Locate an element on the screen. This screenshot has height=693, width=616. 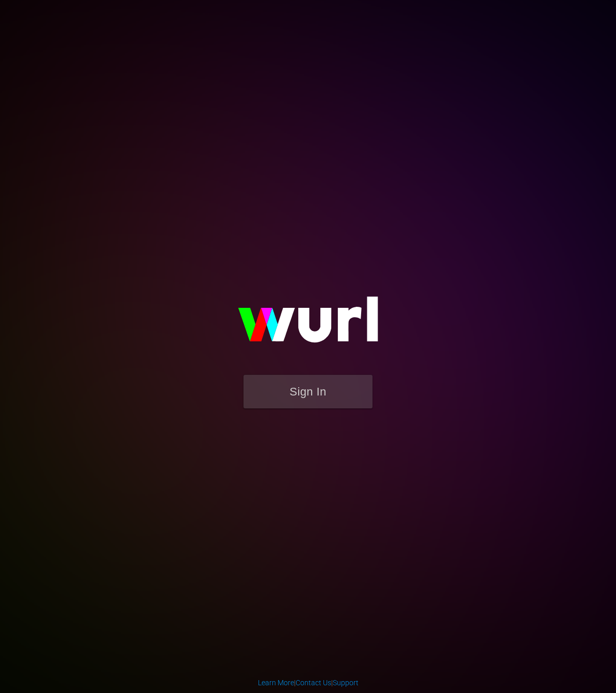
a: Learn More is located at coordinates (276, 683).